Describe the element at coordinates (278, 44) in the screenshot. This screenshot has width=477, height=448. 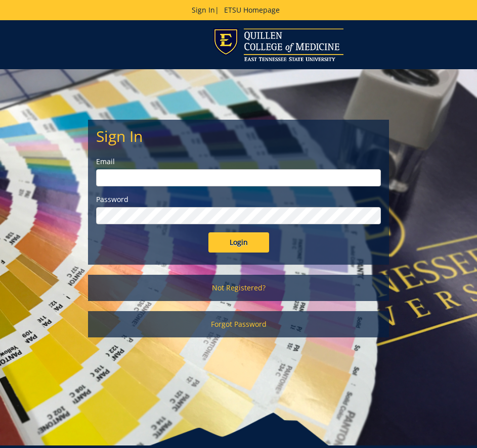
I see `img: ETSU logo` at that location.